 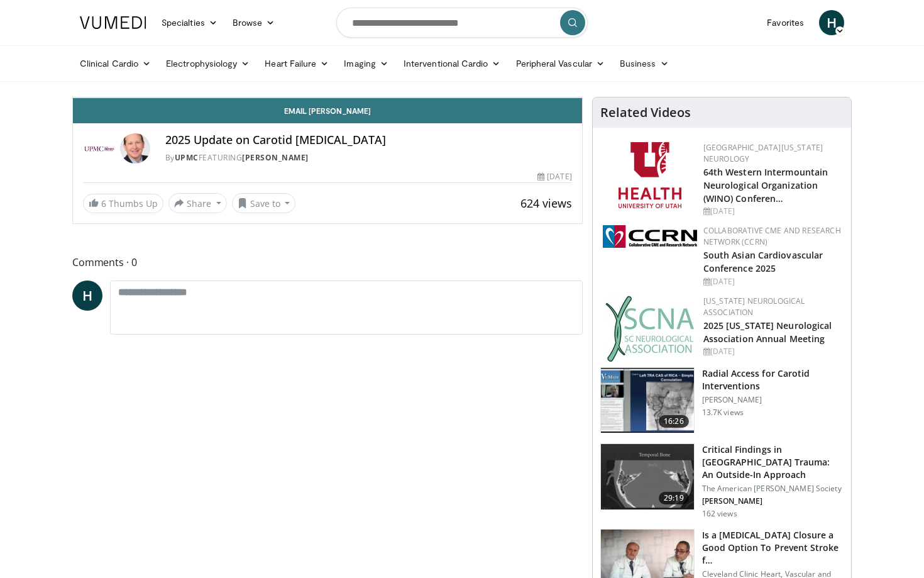 I want to click on span: 624 views, so click(x=546, y=203).